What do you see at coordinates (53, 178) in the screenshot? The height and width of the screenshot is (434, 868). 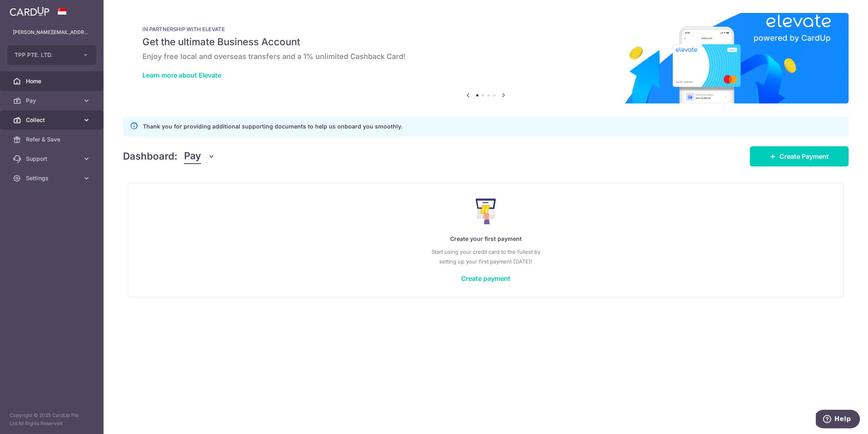 I see `span: Settings` at bounding box center [53, 178].